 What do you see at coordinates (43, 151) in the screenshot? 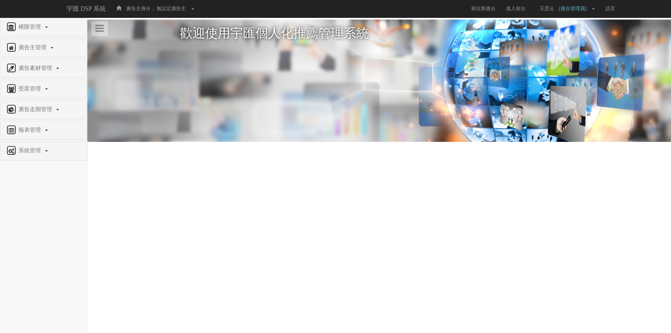
I see `a: 系統管理` at bounding box center [43, 151].